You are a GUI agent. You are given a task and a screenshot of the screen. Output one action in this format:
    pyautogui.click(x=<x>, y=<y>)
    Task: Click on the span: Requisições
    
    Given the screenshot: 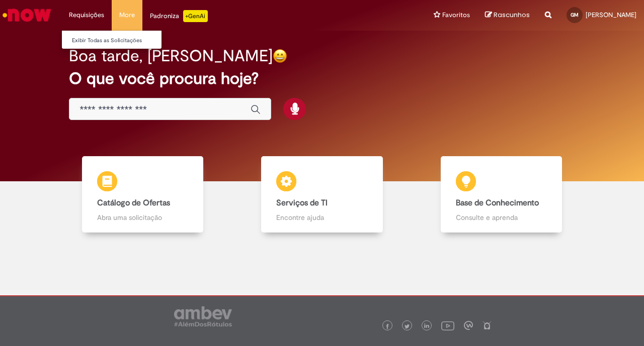 What is the action you would take?
    pyautogui.click(x=87, y=15)
    